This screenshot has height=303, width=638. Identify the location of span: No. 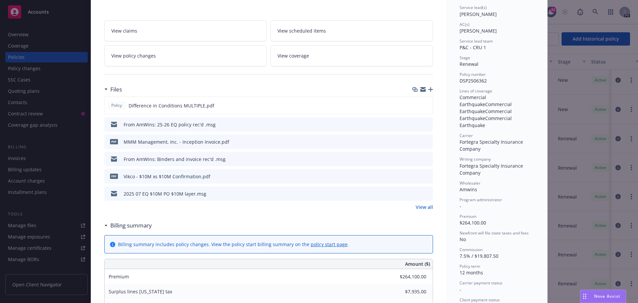
(463, 239).